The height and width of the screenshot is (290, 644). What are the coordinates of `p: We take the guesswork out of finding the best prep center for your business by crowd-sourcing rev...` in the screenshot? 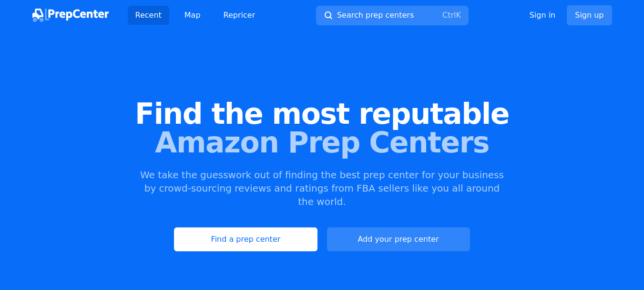 It's located at (322, 188).